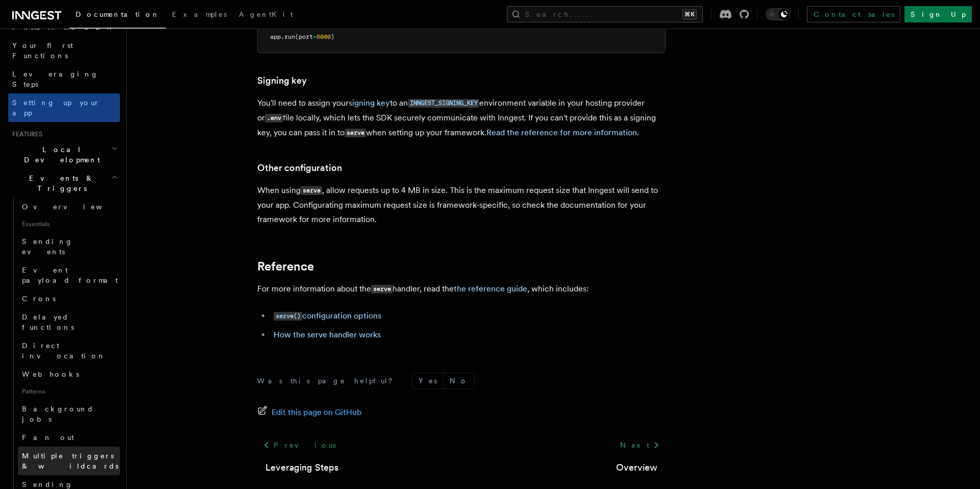 The width and height of the screenshot is (980, 489). What do you see at coordinates (938, 15) in the screenshot?
I see `a: Sign Up` at bounding box center [938, 15].